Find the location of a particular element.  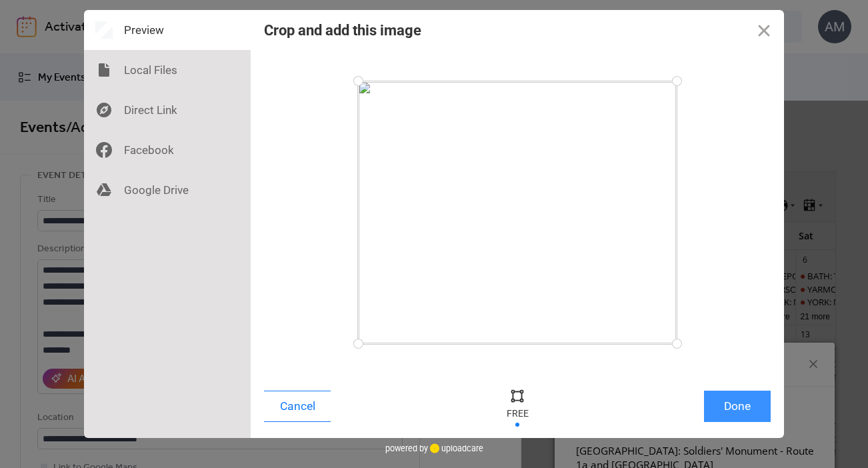

div: Facebook is located at coordinates (168, 150).